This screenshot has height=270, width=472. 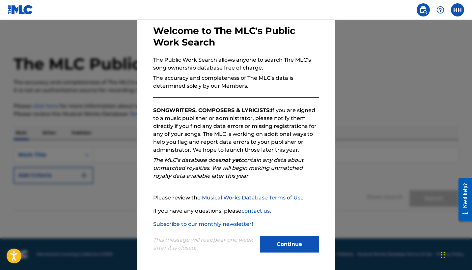 What do you see at coordinates (236, 198) in the screenshot?
I see `p: Please review the` at bounding box center [236, 198].